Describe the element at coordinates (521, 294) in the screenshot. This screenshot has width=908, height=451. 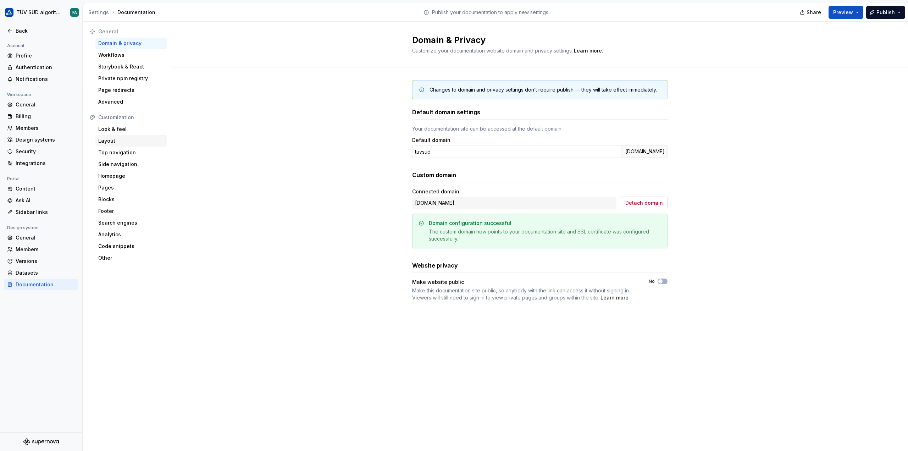
I see `span: Make this documentation site public, so anybody with the link can access it without signing in. V...` at that location.